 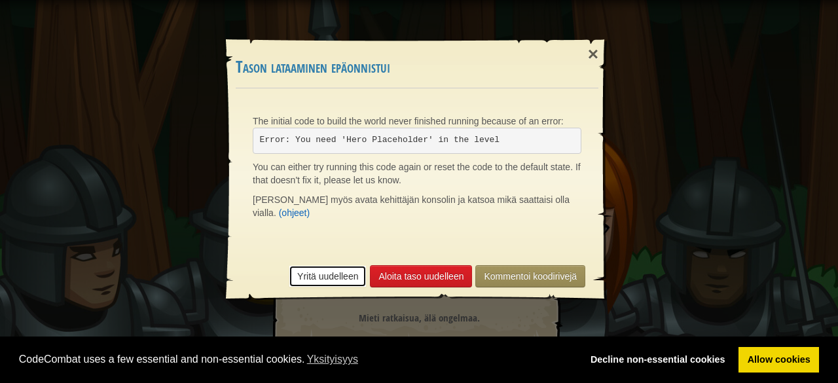 What do you see at coordinates (327, 276) in the screenshot?
I see `a: Yritä uudelleen` at bounding box center [327, 276].